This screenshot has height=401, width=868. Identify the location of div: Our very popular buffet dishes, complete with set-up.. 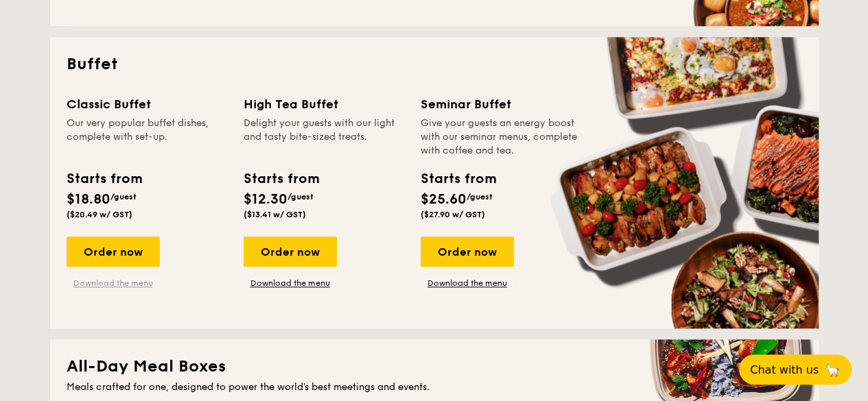
(147, 137).